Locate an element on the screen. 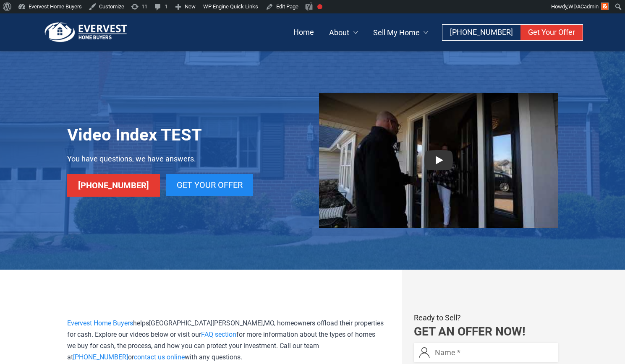 The width and height of the screenshot is (625, 364). p: Ready to Sell? is located at coordinates (486, 318).